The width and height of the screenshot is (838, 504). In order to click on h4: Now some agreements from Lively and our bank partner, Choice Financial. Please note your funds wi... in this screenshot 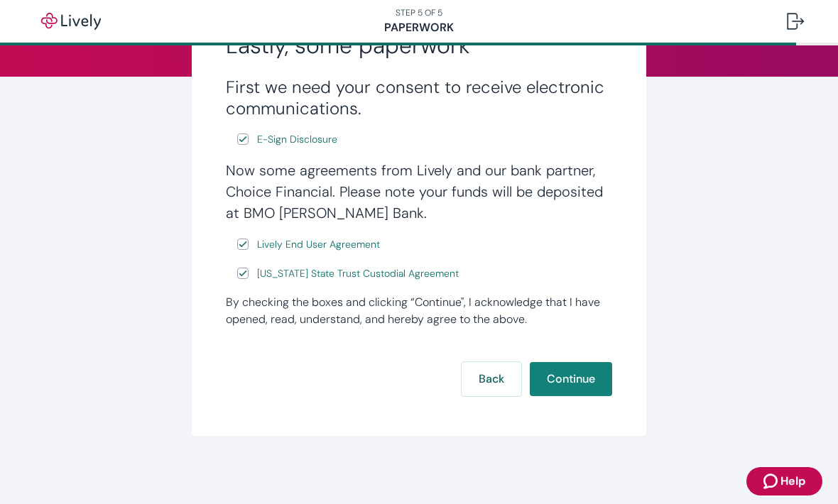, I will do `click(419, 192)`.